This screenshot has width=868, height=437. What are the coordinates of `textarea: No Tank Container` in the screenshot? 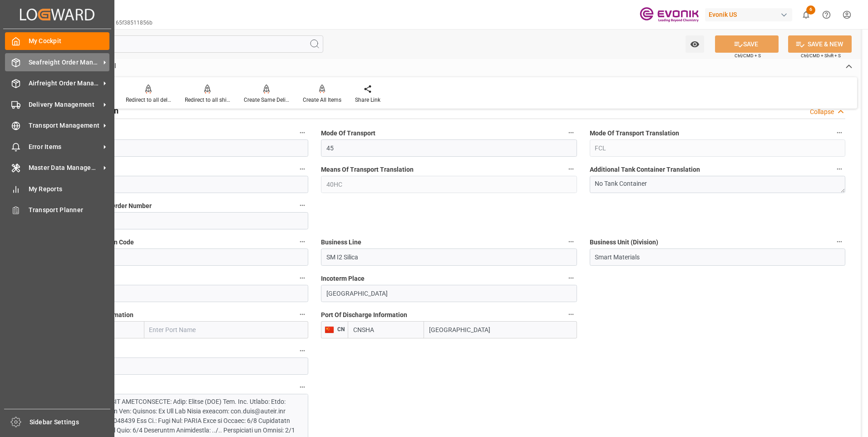 It's located at (718, 185).